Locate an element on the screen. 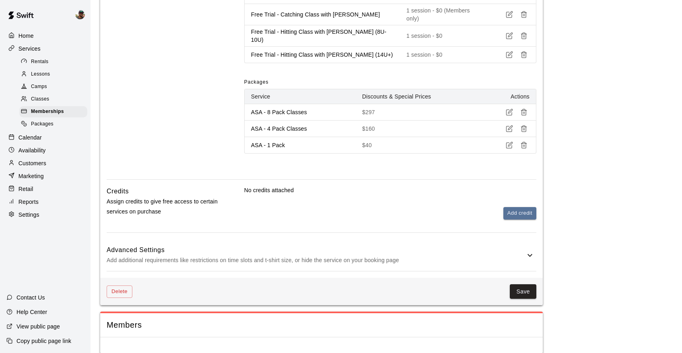  a: Settings is located at coordinates (45, 215).